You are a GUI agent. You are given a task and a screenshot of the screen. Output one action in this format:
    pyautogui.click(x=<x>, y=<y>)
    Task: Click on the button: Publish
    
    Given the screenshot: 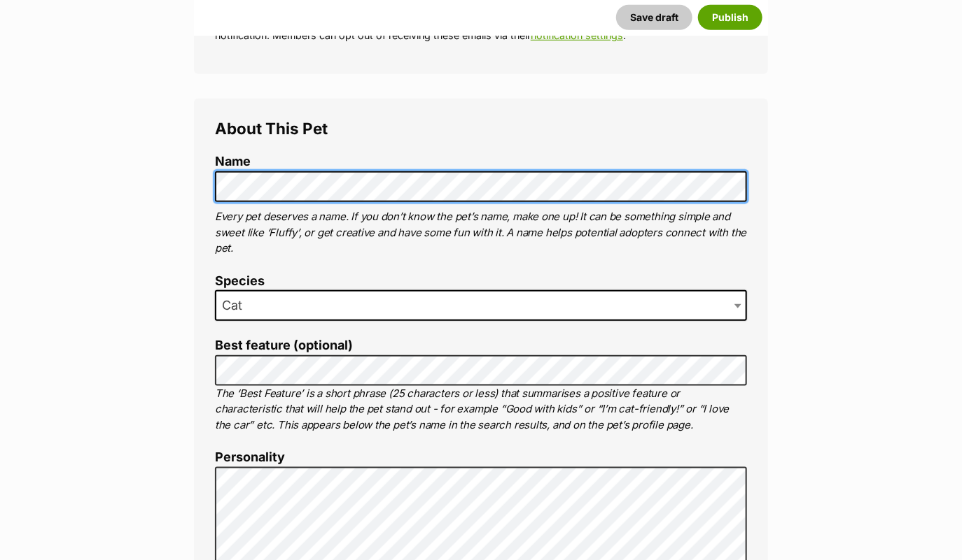 What is the action you would take?
    pyautogui.click(x=730, y=17)
    